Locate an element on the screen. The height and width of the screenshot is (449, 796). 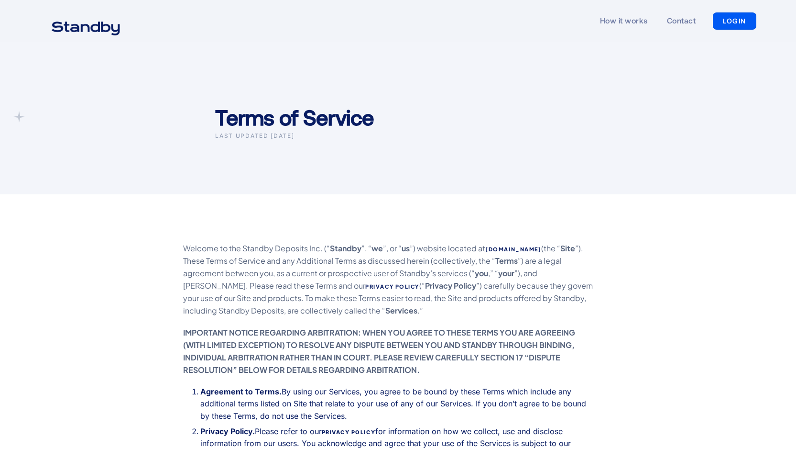
p: Welcome to the Standby Deposits Inc. (“ ”, “ ”, or “ ”) website located at (the “ ”). These Terms... is located at coordinates (390, 279).